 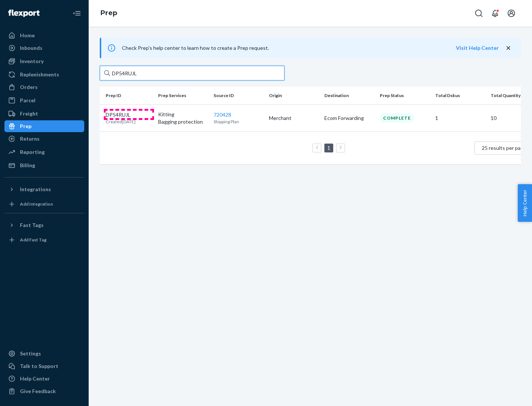 I want to click on div: Billing, so click(x=27, y=165).